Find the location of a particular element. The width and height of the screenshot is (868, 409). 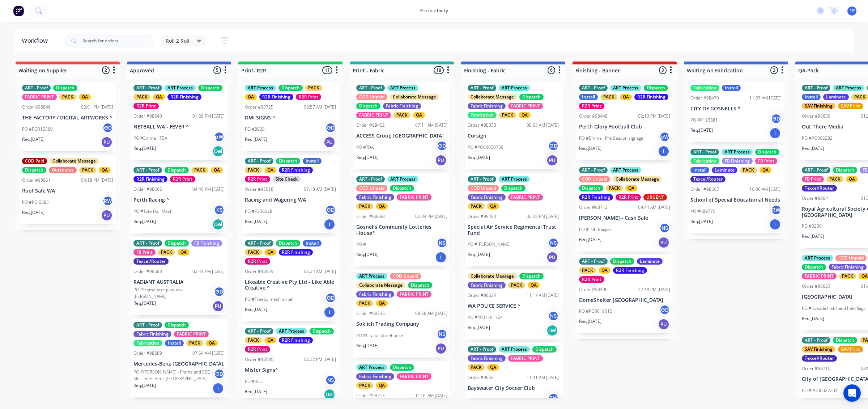

div: Del is located at coordinates (218, 151).